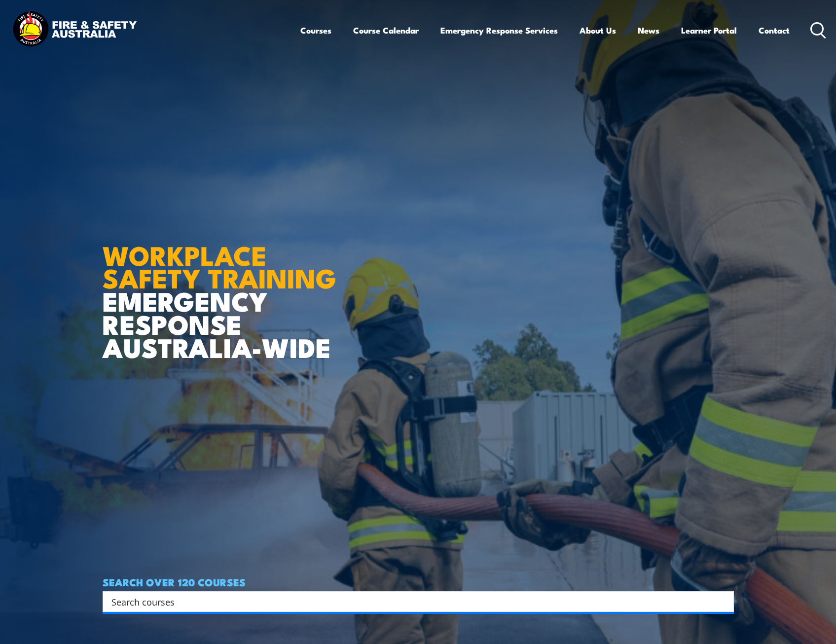  What do you see at coordinates (219, 266) in the screenshot?
I see `strong: WORKPLACE SAFETY TRAINING` at bounding box center [219, 266].